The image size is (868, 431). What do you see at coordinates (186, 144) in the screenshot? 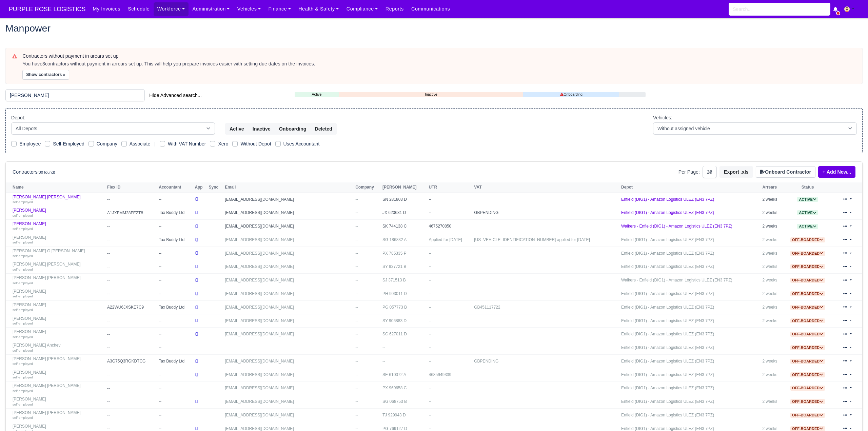
I see `label: With VAT Number` at bounding box center [186, 144].